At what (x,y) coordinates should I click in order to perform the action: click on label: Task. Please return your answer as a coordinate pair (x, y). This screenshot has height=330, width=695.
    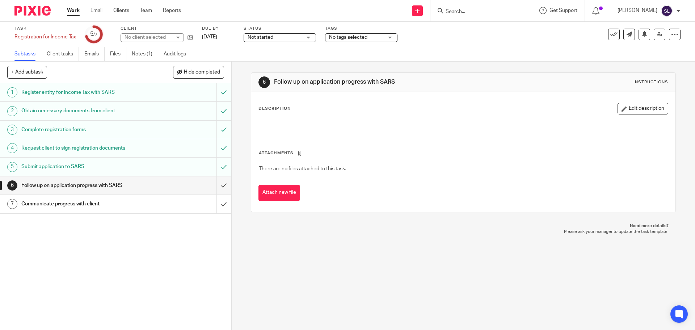
    Looking at the image, I should click on (45, 29).